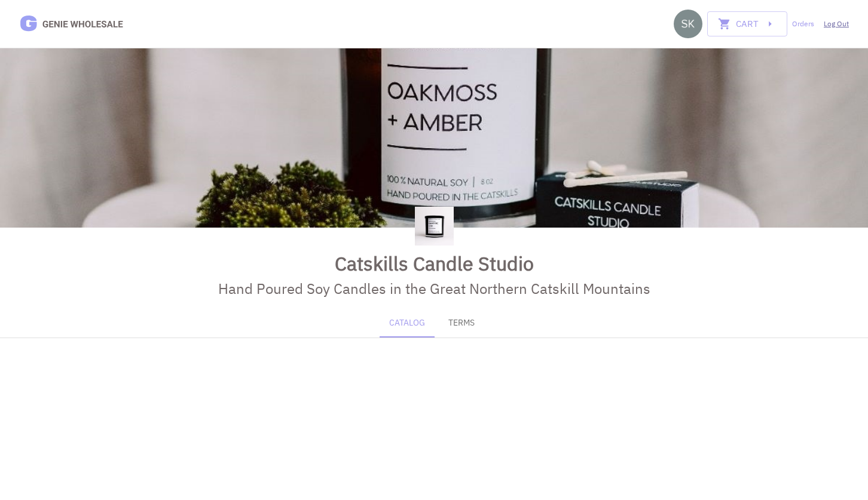 The width and height of the screenshot is (868, 500). What do you see at coordinates (747, 24) in the screenshot?
I see `button: Cart` at bounding box center [747, 24].